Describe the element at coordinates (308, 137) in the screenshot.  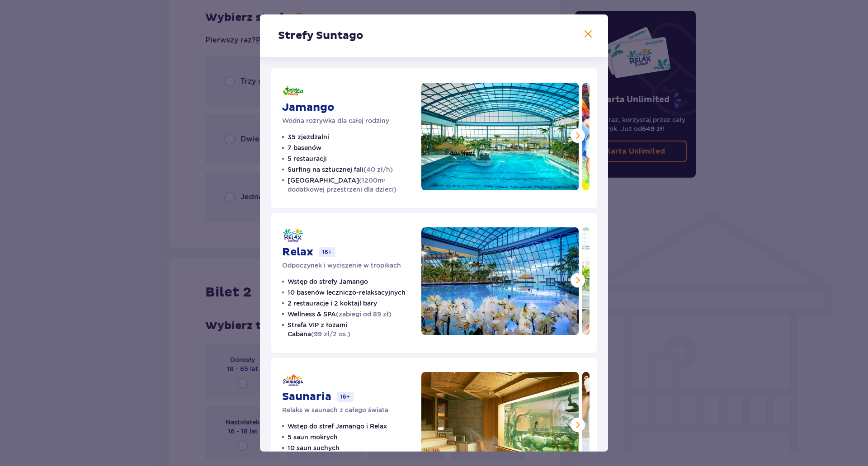
I see `p: 35 zjeżdżalni` at that location.